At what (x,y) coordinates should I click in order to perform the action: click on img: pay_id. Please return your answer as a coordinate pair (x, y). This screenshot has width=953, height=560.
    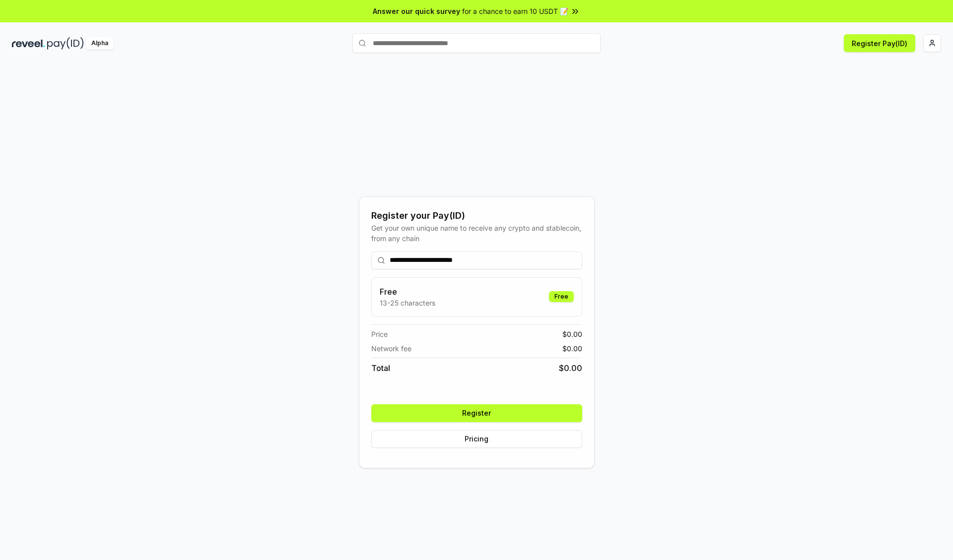
    Looking at the image, I should click on (65, 43).